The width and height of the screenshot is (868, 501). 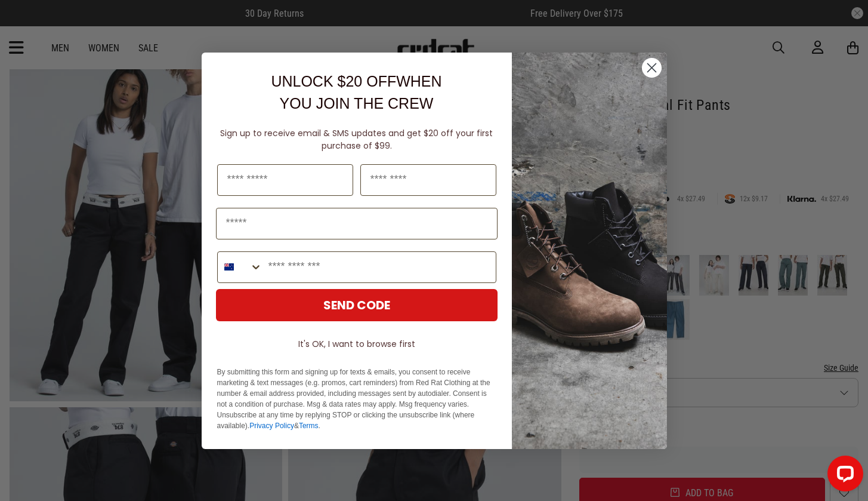 I want to click on span: UNLOCK $20 OFF, so click(x=334, y=81).